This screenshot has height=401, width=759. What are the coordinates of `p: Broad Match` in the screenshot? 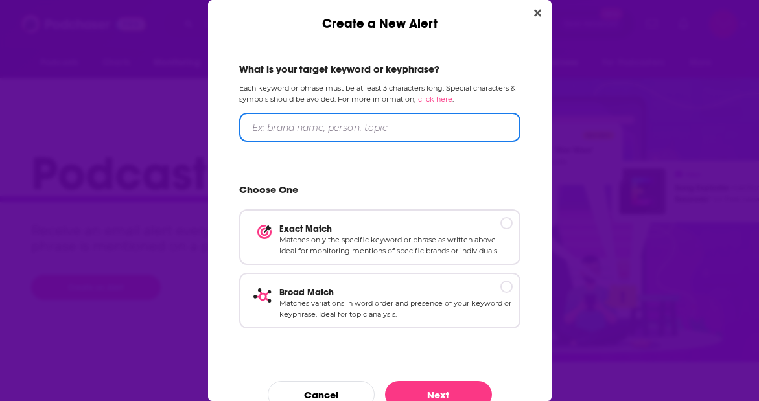 It's located at (396, 292).